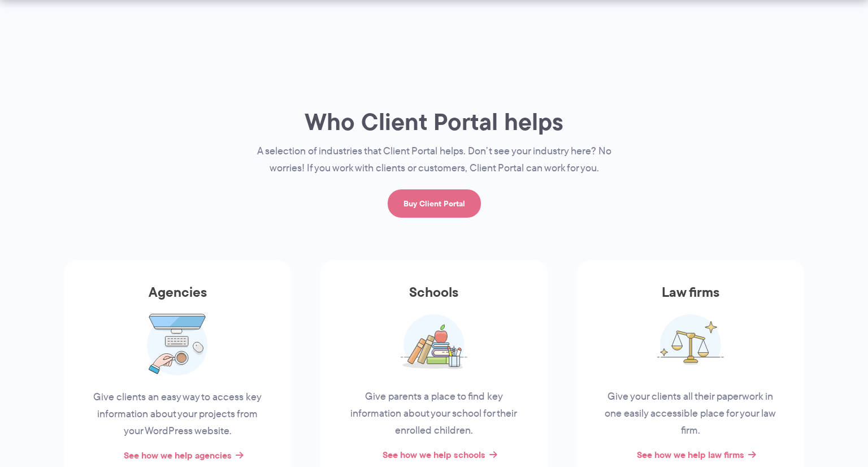 The height and width of the screenshot is (467, 868). Describe the element at coordinates (434, 299) in the screenshot. I see `h3: Schools` at that location.